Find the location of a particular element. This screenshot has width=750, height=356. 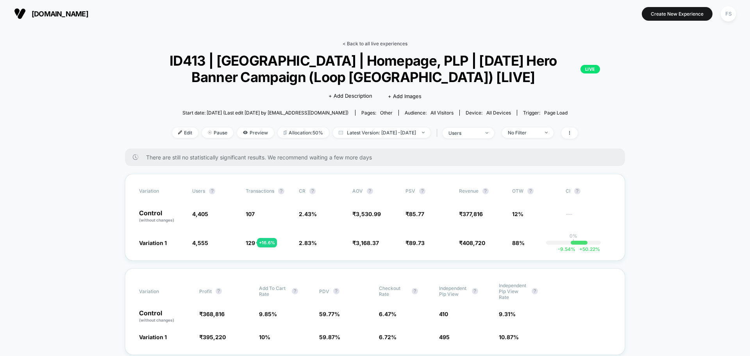

span: PDV is located at coordinates (324, 291).